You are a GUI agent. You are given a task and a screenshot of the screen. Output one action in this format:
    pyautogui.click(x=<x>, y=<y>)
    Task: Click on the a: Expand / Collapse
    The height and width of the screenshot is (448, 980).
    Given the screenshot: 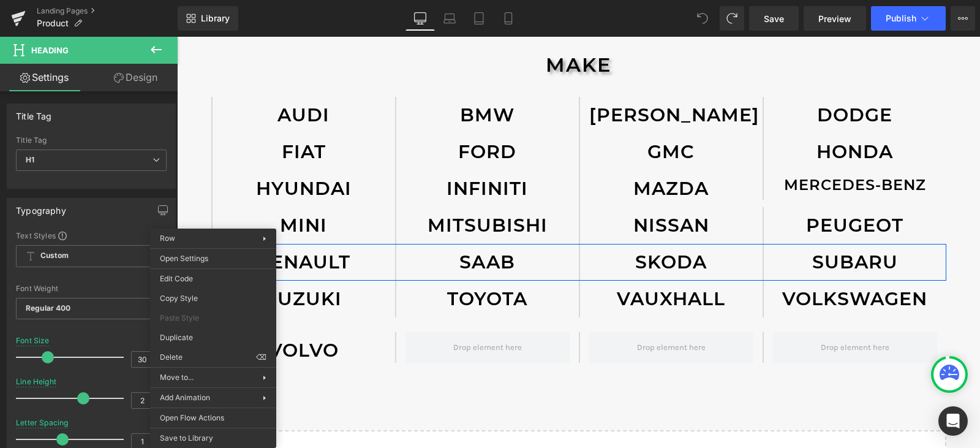 What is the action you would take?
    pyautogui.click(x=83, y=216)
    